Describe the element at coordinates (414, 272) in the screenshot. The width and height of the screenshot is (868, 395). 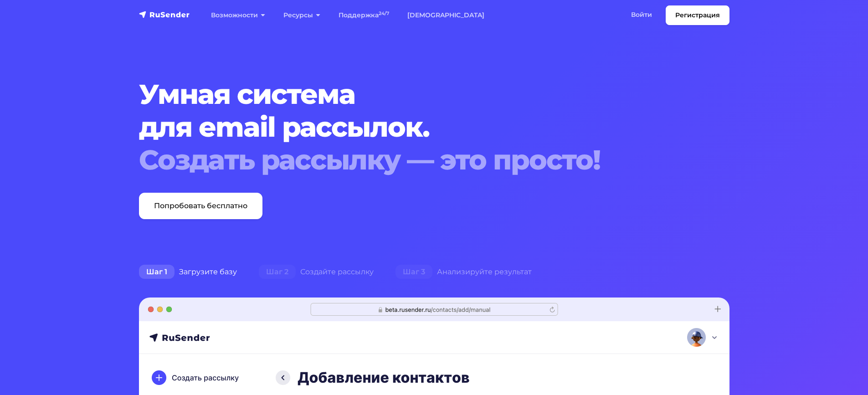
I see `span: Шаг 3` at that location.